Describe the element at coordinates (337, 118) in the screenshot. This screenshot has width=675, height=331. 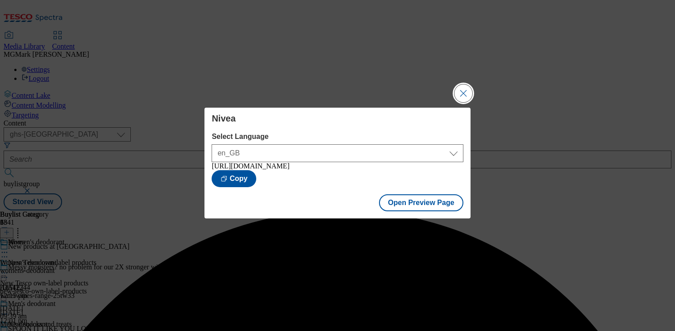
I see `h4: Nivea` at that location.